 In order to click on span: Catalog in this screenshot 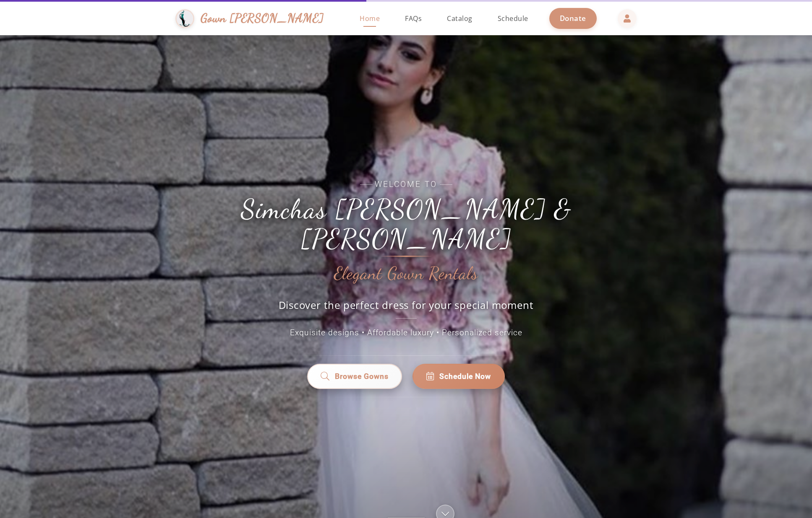, I will do `click(459, 18)`.